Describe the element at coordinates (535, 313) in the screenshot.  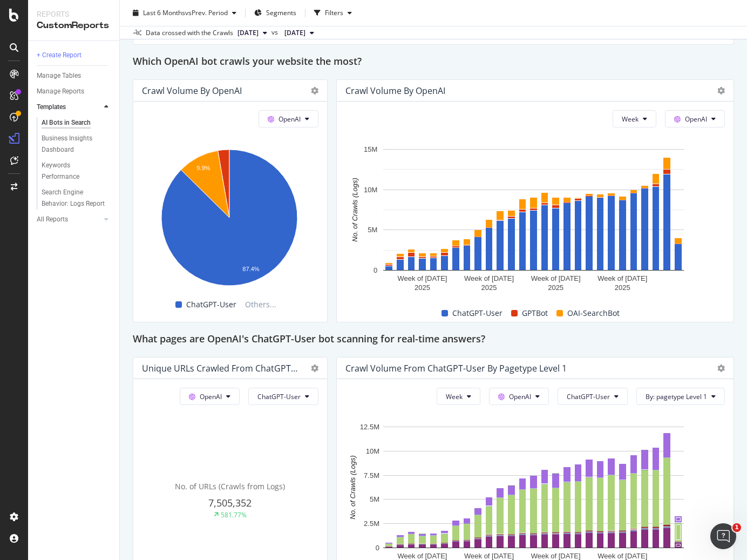
I see `span: GPTBot` at that location.